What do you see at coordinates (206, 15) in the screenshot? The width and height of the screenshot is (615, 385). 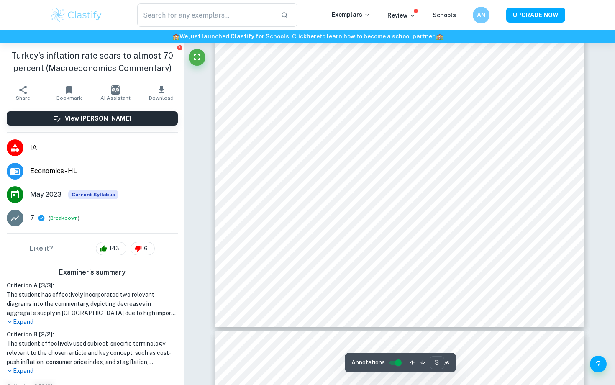 I see `input: Search for any exemplars...` at bounding box center [206, 15].